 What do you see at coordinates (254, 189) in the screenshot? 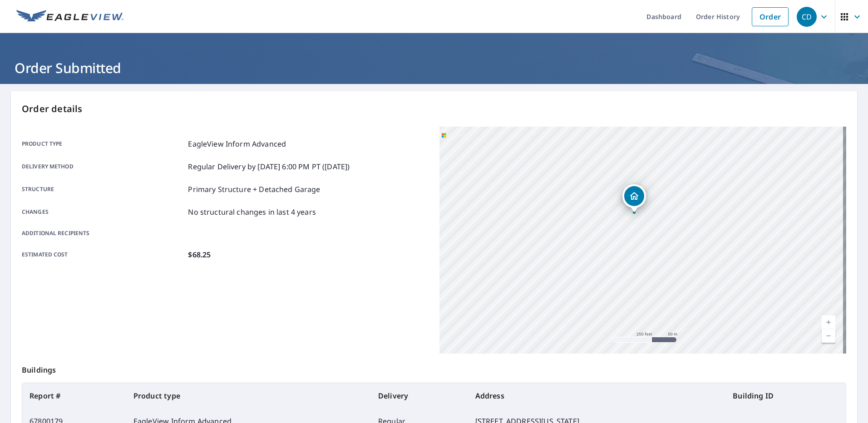
I see `p: Primary Structure + Detached Garage` at bounding box center [254, 189].